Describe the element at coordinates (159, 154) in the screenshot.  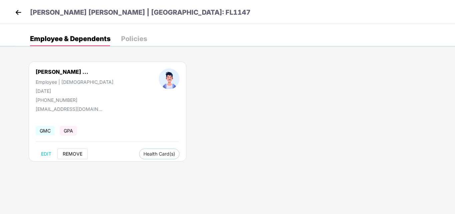
I see `button: Health Card(s)` at that location.